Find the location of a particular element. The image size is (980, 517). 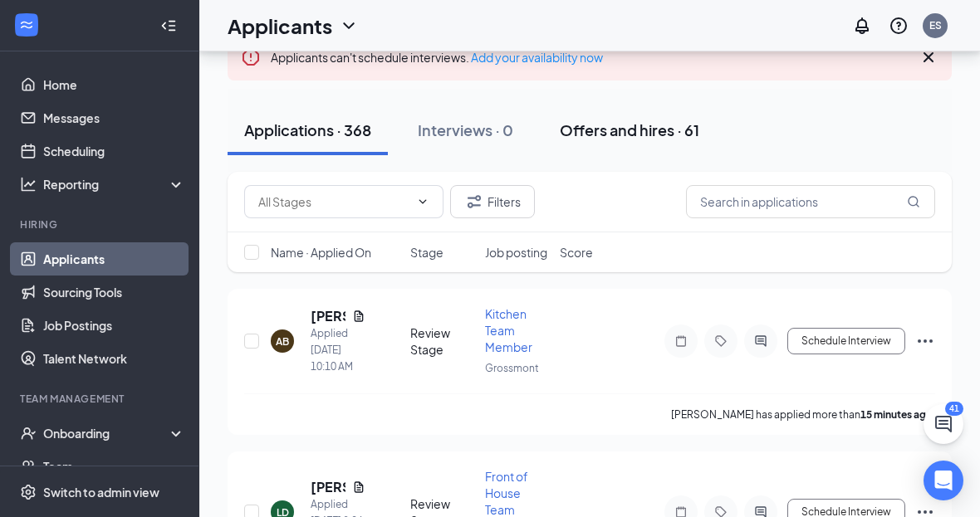

div: AB is located at coordinates (282, 342).